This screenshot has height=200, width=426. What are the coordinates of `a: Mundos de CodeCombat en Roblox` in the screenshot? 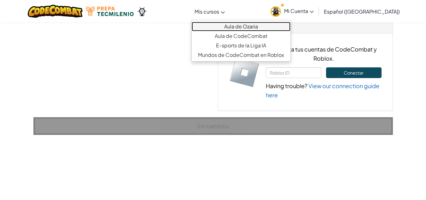 It's located at (241, 55).